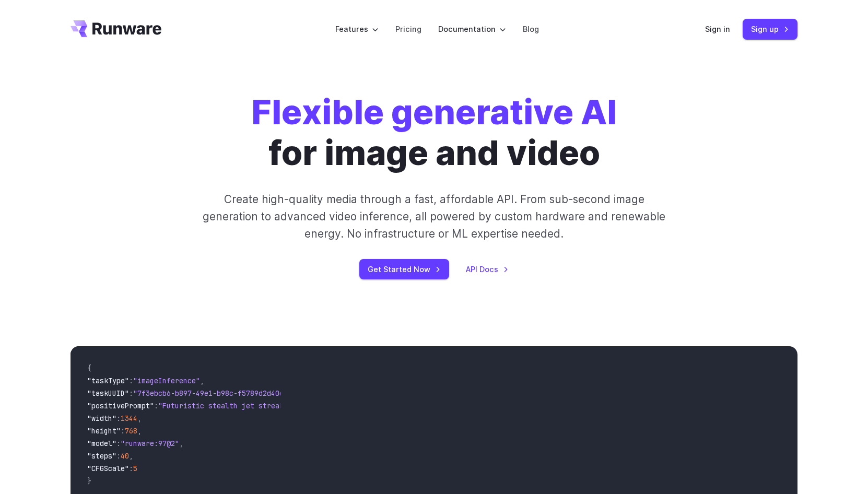 This screenshot has width=868, height=494. What do you see at coordinates (121, 406) in the screenshot?
I see `span: "positivePrompt"` at bounding box center [121, 406].